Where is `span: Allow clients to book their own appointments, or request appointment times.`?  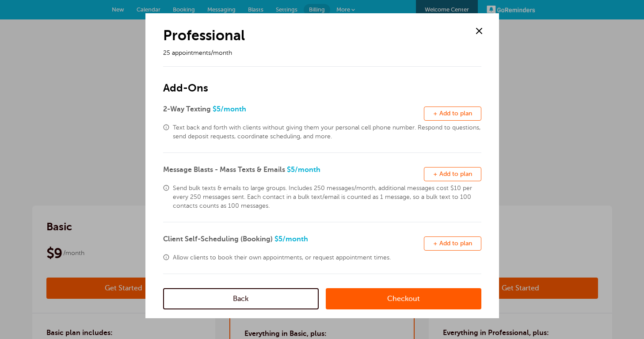
span: Allow clients to book their own appointments, or request appointment times. is located at coordinates (327, 258).